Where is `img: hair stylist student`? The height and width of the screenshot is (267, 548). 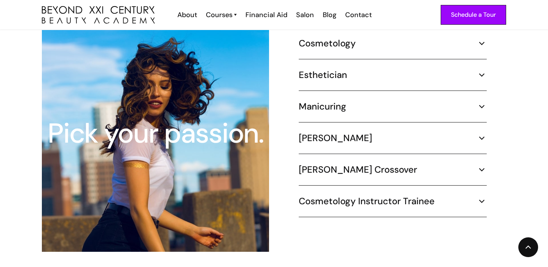 img: hair stylist student is located at coordinates (155, 132).